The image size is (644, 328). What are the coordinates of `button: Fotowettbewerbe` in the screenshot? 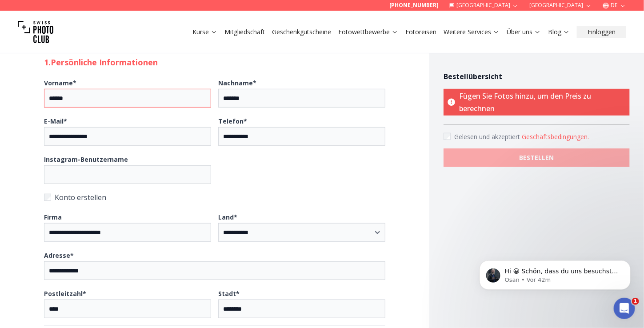 It's located at (368, 32).